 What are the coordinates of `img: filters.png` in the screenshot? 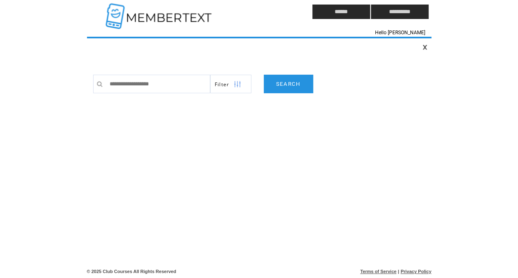 It's located at (237, 84).